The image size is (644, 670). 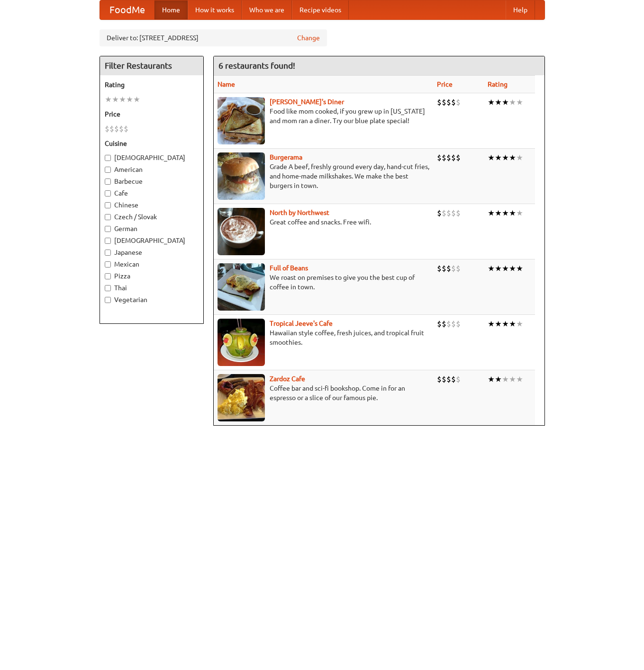 I want to click on a: Who we are, so click(x=267, y=10).